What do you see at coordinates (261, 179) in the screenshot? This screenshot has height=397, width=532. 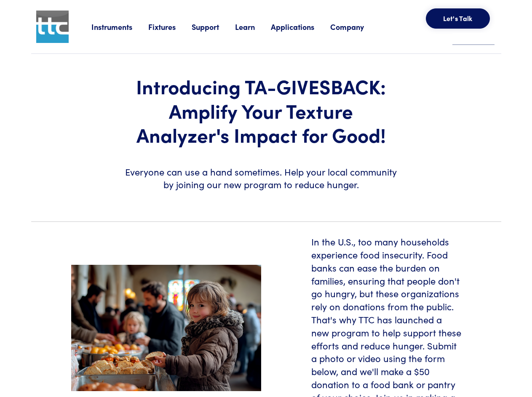 I see `h6: Everyone can use a hand sometimes. Help your local community by joining our new program to reduce...` at bounding box center [261, 179].